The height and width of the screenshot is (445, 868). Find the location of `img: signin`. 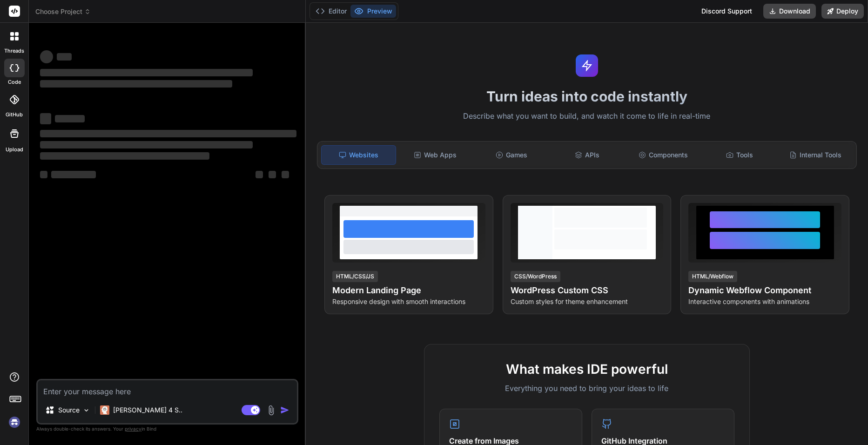

img: signin is located at coordinates (14, 422).